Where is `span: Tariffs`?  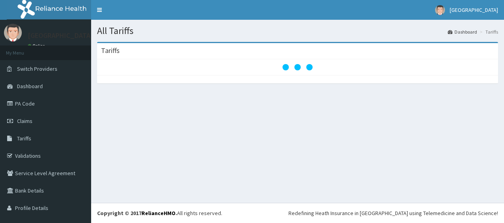
span: Tariffs is located at coordinates (24, 139).